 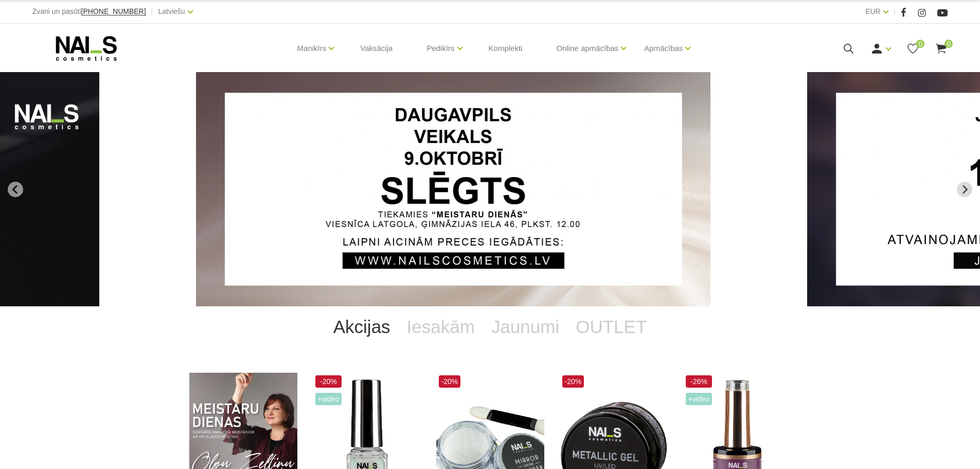 What do you see at coordinates (587, 49) in the screenshot?
I see `a: Online apmācības` at bounding box center [587, 49].